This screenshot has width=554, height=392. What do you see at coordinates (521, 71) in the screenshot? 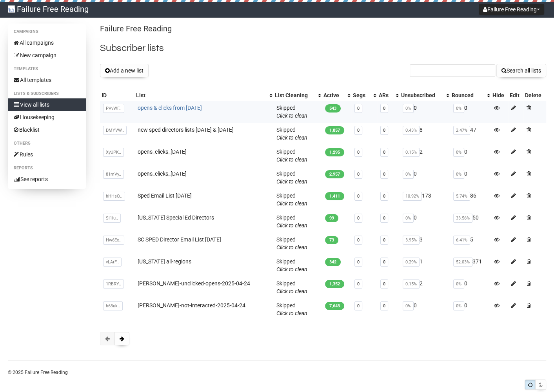
I see `button: Search all lists` at bounding box center [521, 71].